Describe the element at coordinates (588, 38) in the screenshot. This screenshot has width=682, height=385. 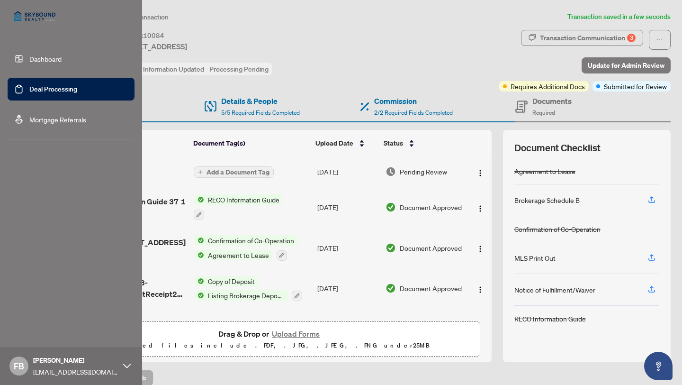
I see `div: Transaction Communication` at that location.